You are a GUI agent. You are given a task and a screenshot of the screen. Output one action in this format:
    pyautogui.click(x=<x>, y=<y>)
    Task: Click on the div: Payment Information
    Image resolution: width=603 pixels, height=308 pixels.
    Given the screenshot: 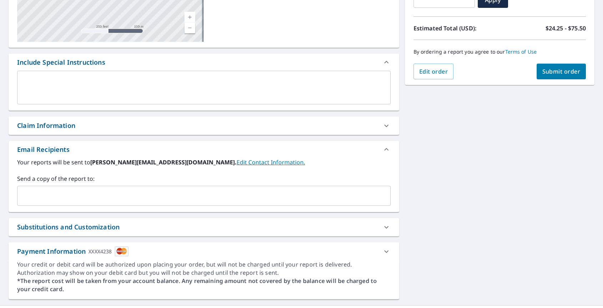 What is the action you would take?
    pyautogui.click(x=73, y=251)
    